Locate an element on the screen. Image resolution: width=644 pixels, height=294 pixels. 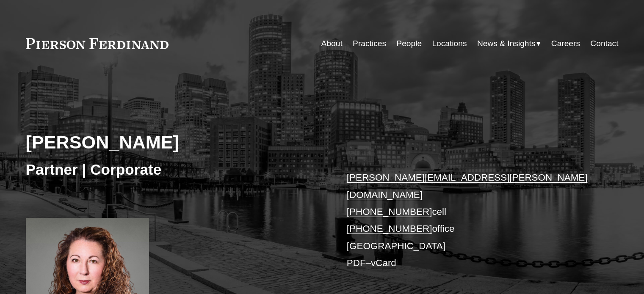
a: folder dropdown is located at coordinates (509, 44).